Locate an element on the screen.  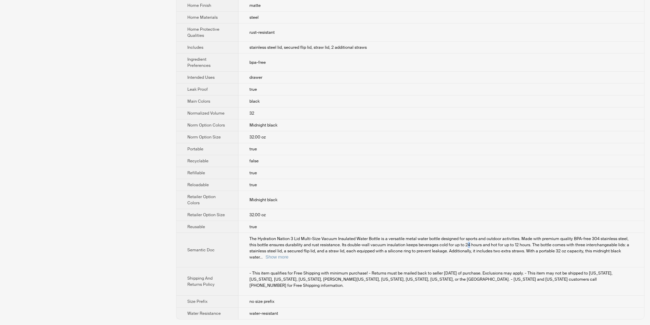
span: Size Prefix is located at coordinates (197, 302).